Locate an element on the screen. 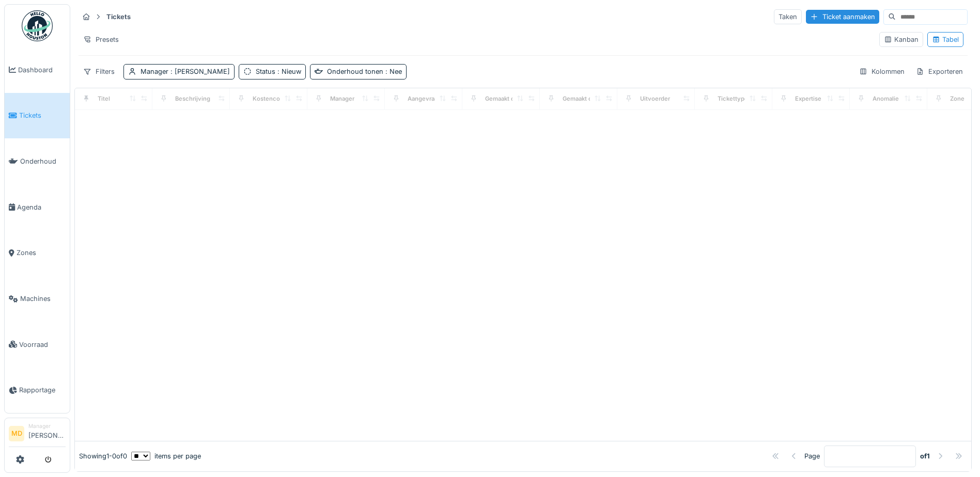 This screenshot has height=477, width=980. strong: Tickets is located at coordinates (118, 16).